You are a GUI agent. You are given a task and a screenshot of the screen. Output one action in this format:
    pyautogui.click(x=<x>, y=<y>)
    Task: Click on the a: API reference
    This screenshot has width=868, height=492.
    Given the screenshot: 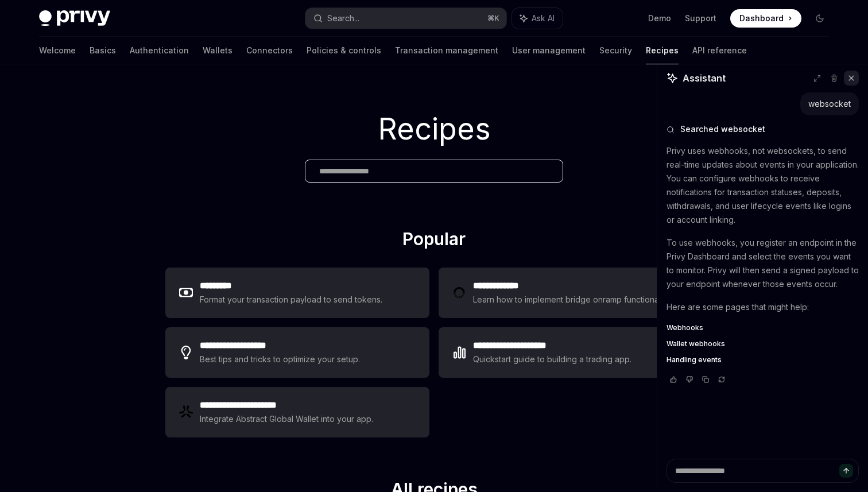 What is the action you would take?
    pyautogui.click(x=719, y=51)
    